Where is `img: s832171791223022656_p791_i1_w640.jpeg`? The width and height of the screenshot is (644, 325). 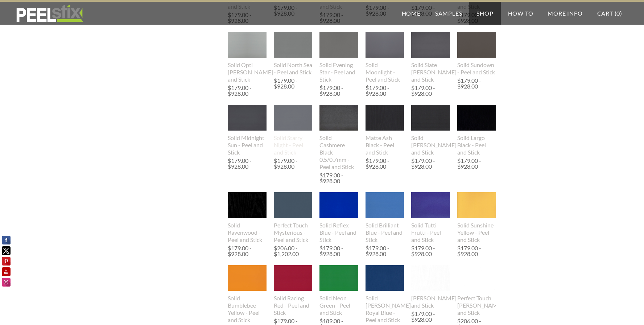
img: s832171791223022656_p791_i1_w640.jpeg is located at coordinates (339, 45).